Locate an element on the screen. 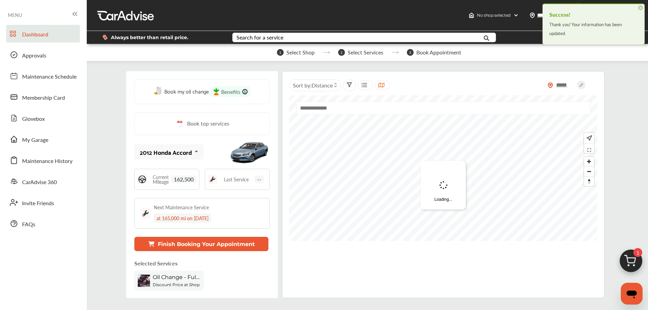 Image resolution: width=648 pixels, height=310 pixels. span: Current Mileage is located at coordinates (161, 179).